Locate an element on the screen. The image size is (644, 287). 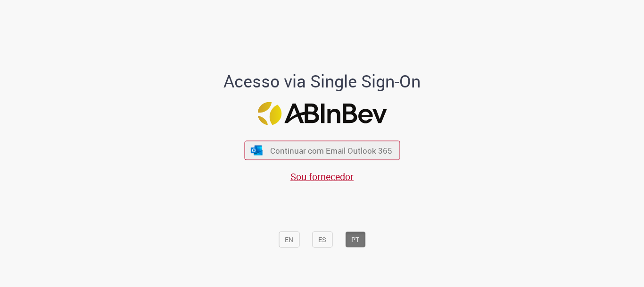
img: ícone Azure/Microsoft 360 is located at coordinates (257, 150).